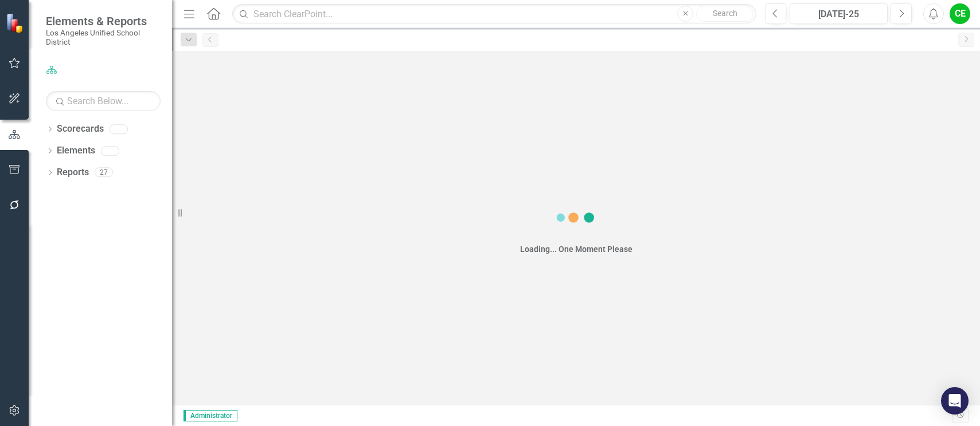 The height and width of the screenshot is (426, 980). Describe the element at coordinates (576, 249) in the screenshot. I see `div: Loading... One Moment Please` at that location.